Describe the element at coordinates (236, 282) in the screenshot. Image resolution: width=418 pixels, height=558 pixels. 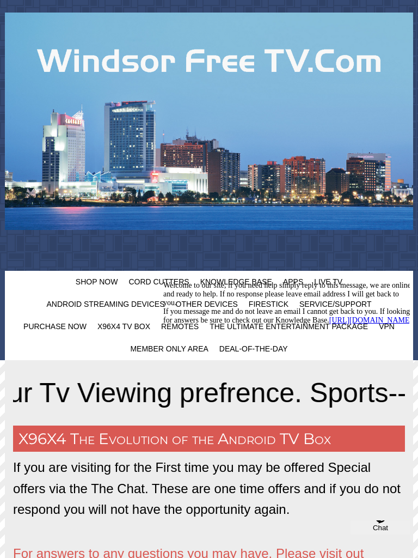
I see `a: Knowledge Base` at that location.